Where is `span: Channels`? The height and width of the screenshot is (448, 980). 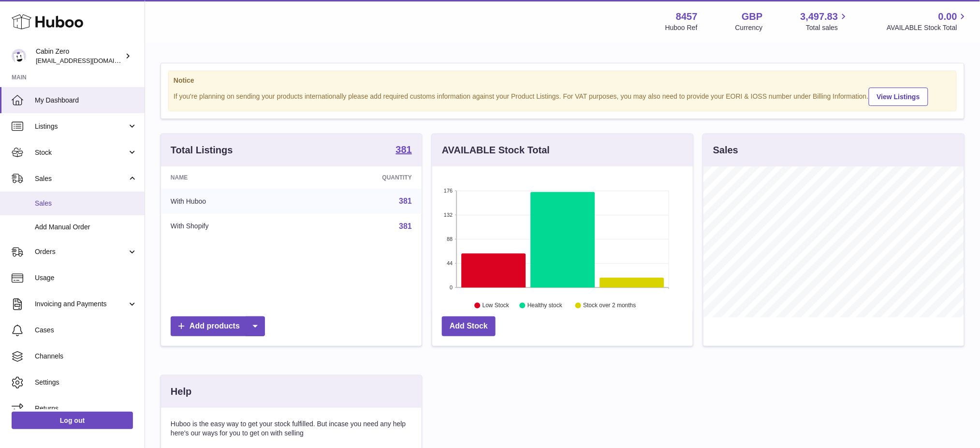 span: Channels is located at coordinates (86, 356).